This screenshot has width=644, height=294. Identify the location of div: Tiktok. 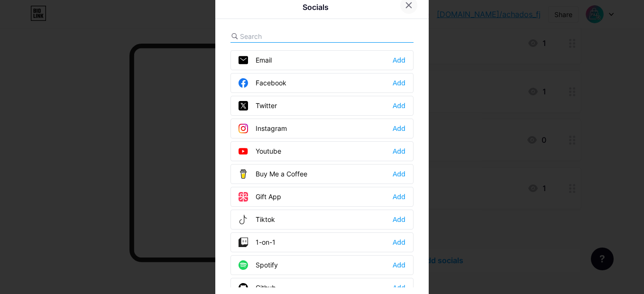
(256, 220).